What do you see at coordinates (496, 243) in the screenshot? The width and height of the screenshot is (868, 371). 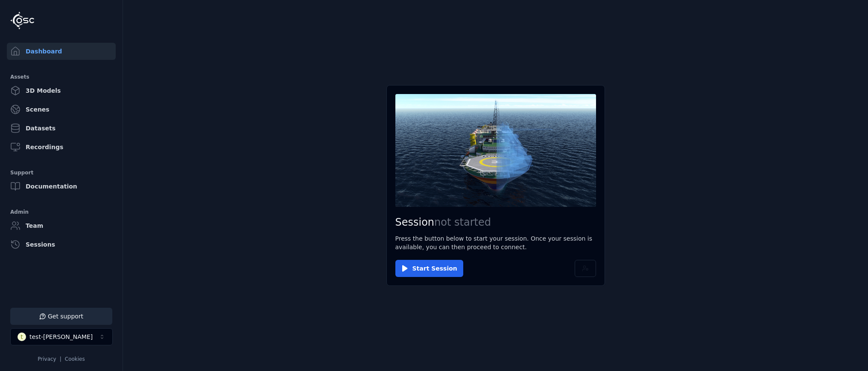 I see `p: Press the button below to start your session. Once your session is available, you can then procee...` at bounding box center [496, 243].